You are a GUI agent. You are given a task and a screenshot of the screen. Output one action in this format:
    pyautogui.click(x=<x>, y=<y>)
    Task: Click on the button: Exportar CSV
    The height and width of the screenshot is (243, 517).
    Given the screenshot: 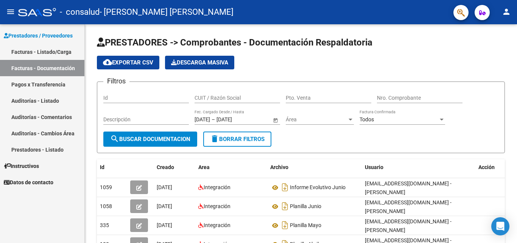 What is the action you would take?
    pyautogui.click(x=128, y=62)
    